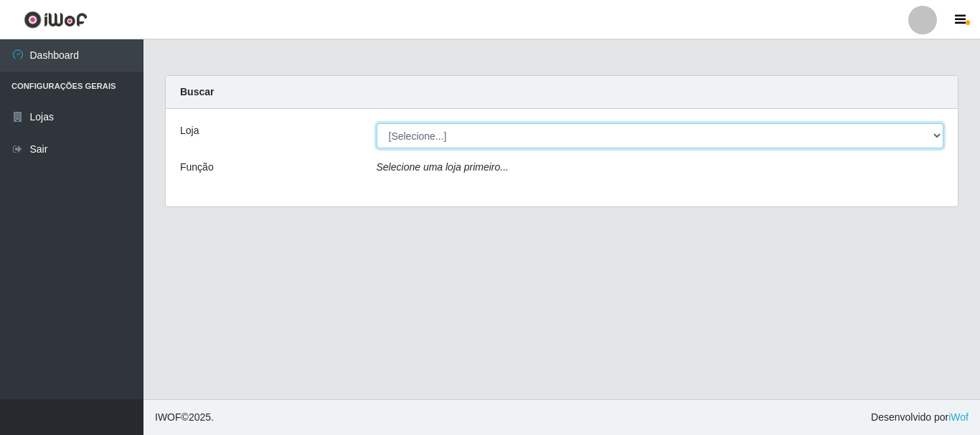 This screenshot has height=435, width=980. Describe the element at coordinates (189, 130) in the screenshot. I see `label: Loja` at that location.